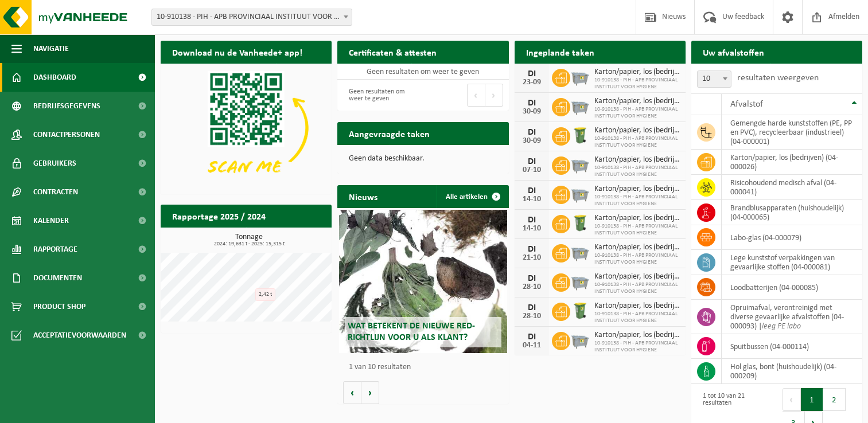 The width and height of the screenshot is (868, 423). What do you see at coordinates (80, 335) in the screenshot?
I see `span: Acceptatievoorwaarden` at bounding box center [80, 335].